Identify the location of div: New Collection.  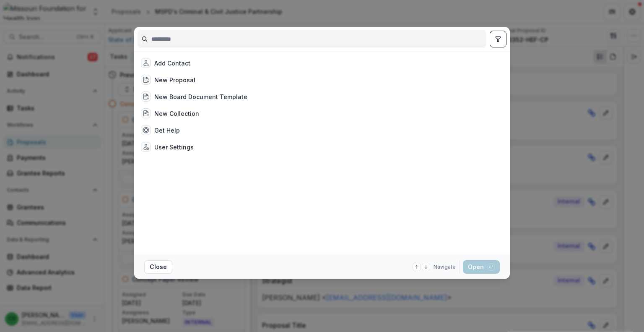
(176, 113).